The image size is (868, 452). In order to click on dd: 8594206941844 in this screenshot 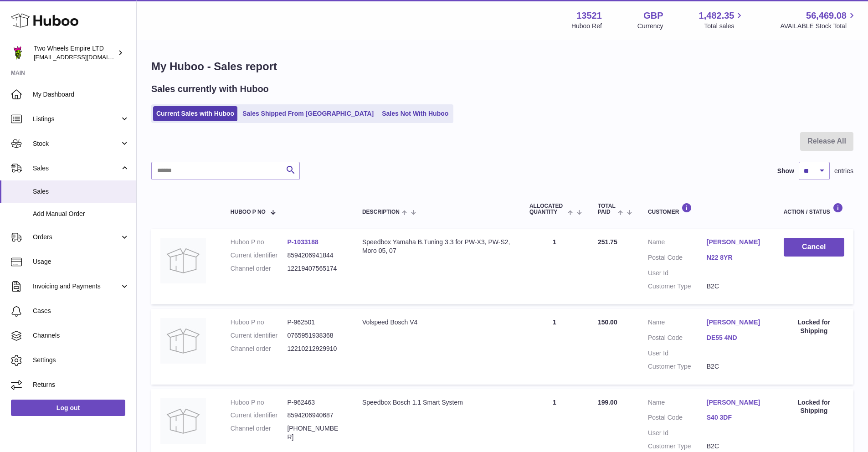, I will do `click(315, 255)`.